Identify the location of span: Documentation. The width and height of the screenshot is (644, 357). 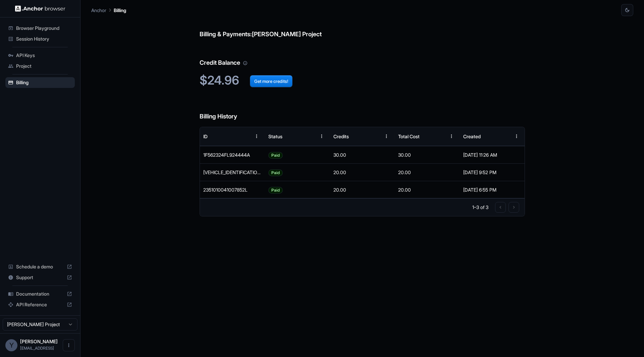
(40, 294).